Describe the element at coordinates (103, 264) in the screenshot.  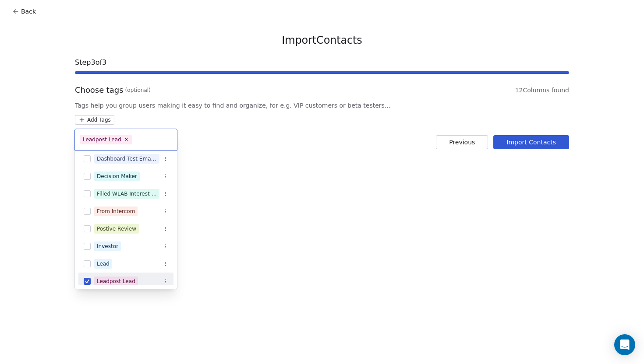
I see `div: Lead` at that location.